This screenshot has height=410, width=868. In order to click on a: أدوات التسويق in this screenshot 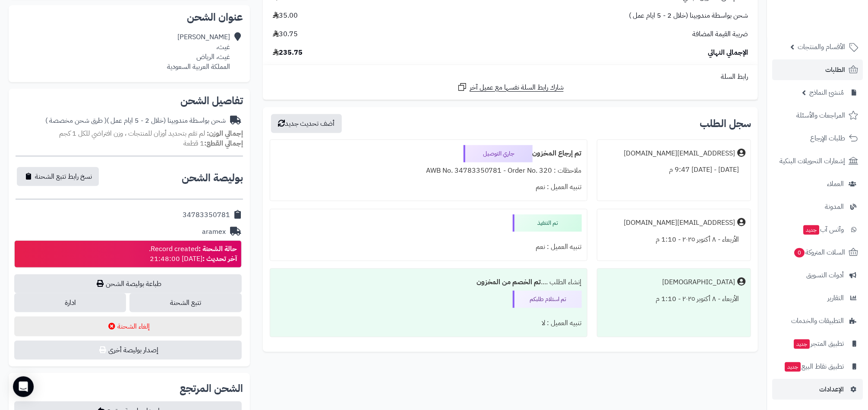, I will do `click(817, 275)`.